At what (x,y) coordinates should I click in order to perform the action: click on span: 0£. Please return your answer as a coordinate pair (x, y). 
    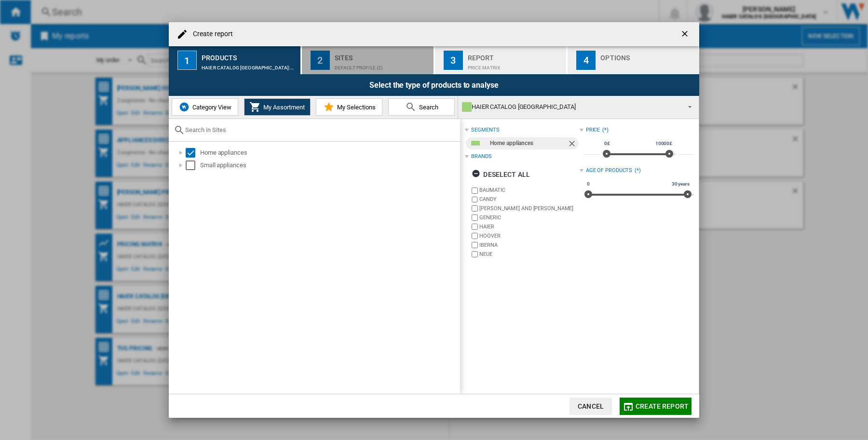
    Looking at the image, I should click on (607, 144).